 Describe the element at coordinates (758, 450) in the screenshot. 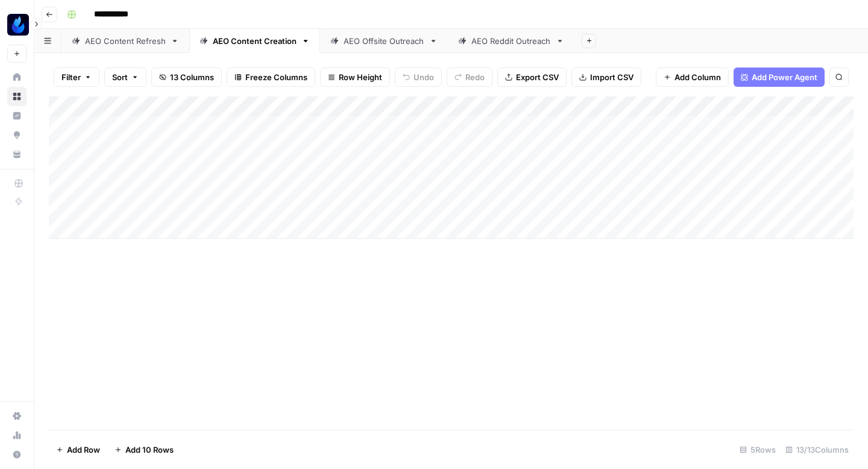

I see `div: 5 Rows` at that location.